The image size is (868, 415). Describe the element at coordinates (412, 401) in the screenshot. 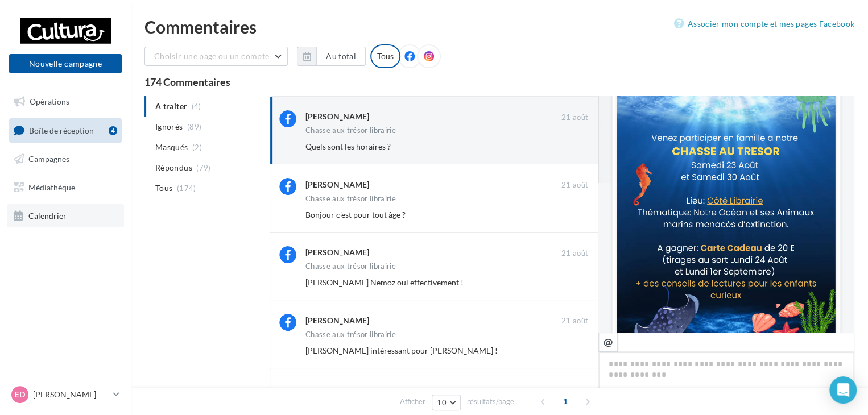

I see `span: Afficher` at that location.